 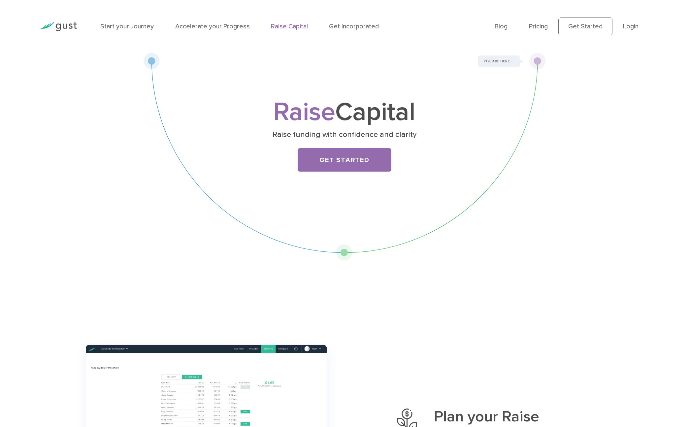 What do you see at coordinates (631, 26) in the screenshot?
I see `a: Login` at bounding box center [631, 26].